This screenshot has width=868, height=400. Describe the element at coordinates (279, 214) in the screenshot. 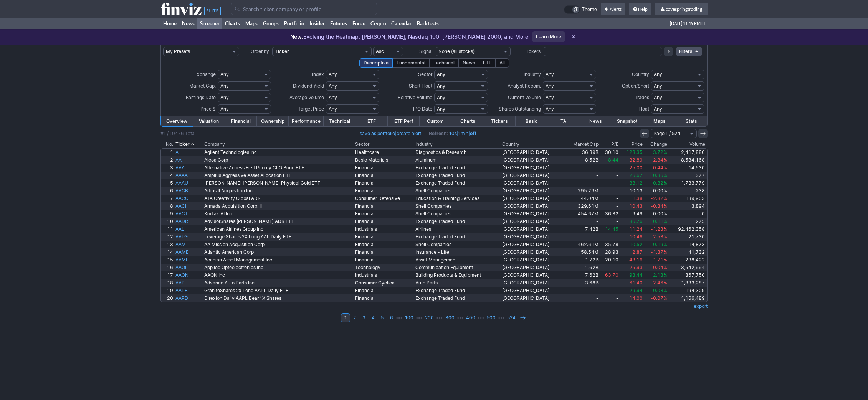

I see `a: Kodiak AI Inc` at that location.